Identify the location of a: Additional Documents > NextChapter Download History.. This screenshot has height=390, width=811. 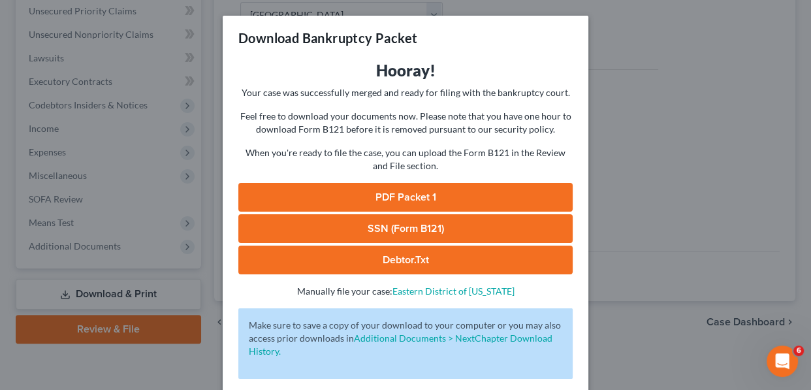
(400, 344).